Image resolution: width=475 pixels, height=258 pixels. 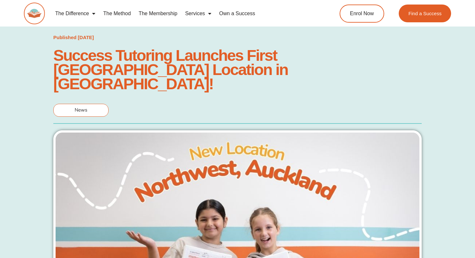 I want to click on span: Find a Success, so click(x=425, y=13).